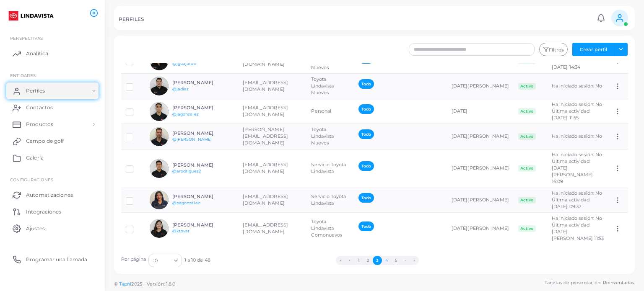 This screenshot has width=644, height=291. What do you see at coordinates (377, 260) in the screenshot?
I see `font: 3` at bounding box center [377, 260].